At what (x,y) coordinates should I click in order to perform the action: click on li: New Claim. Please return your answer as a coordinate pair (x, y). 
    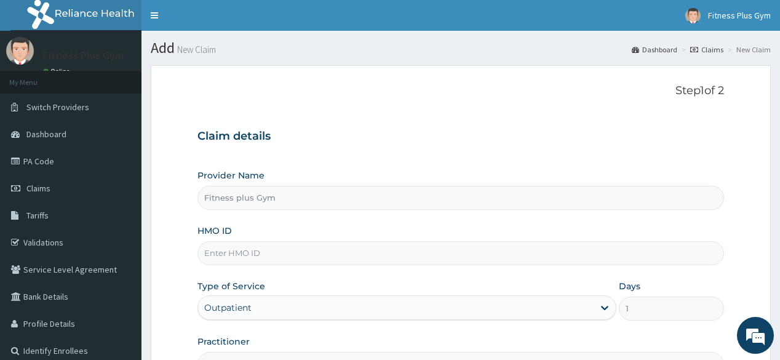
    Looking at the image, I should click on (748, 49).